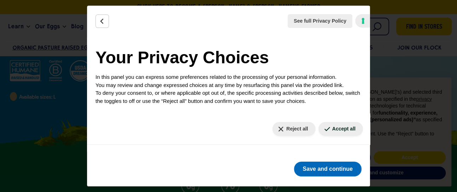  Describe the element at coordinates (293, 129) in the screenshot. I see `button: Reject all` at that location.